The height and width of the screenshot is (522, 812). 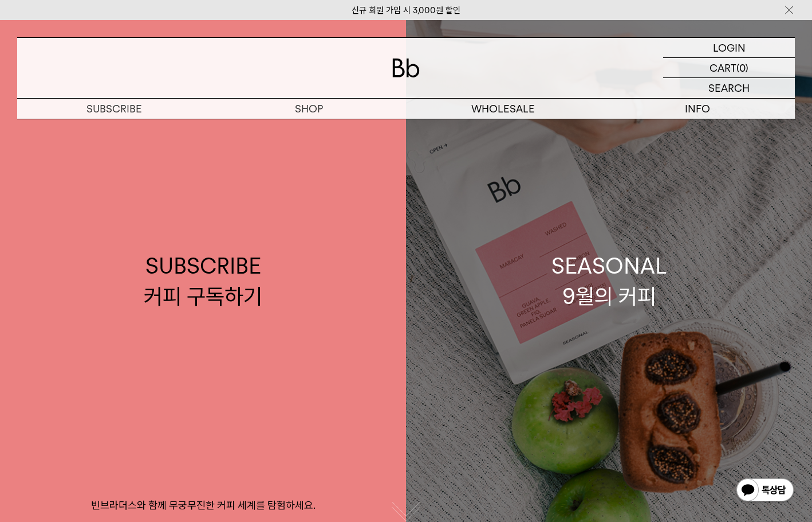 What do you see at coordinates (742, 67) in the screenshot?
I see `p: (0)` at bounding box center [742, 67].